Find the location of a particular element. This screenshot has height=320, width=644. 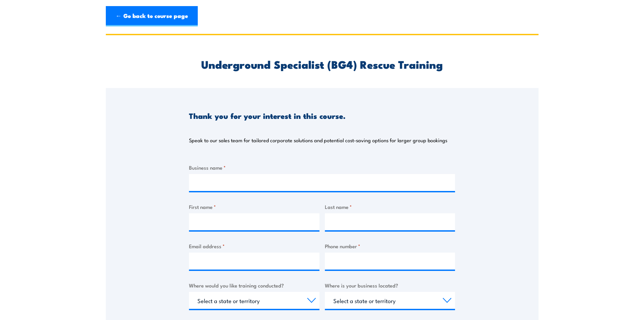

label: Email address is located at coordinates (254, 245).